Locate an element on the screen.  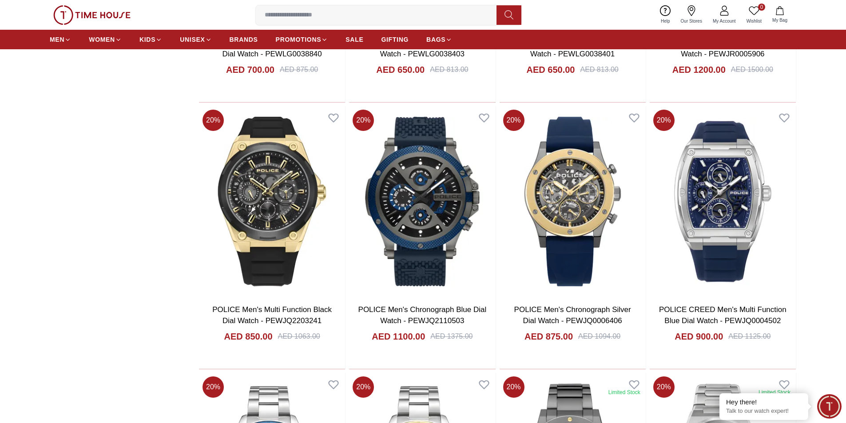
a: GIFTING is located at coordinates (395, 40).